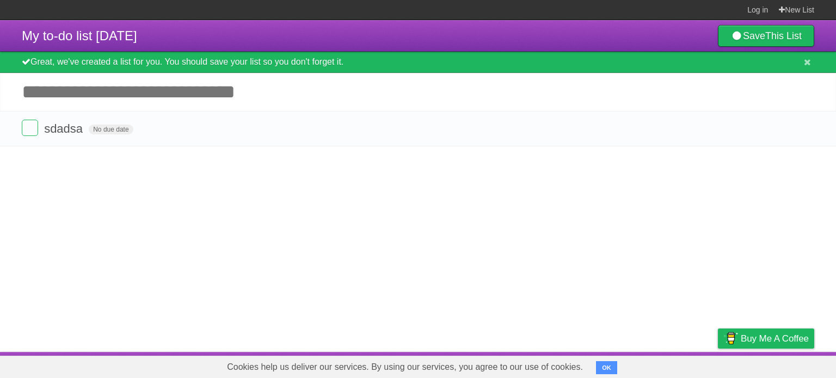 The image size is (836, 378). Describe the element at coordinates (679, 365) in the screenshot. I see `a: Terms` at that location.